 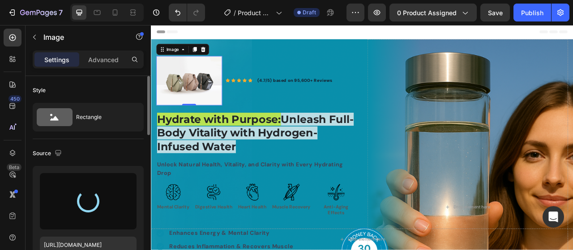 What do you see at coordinates (60, 13) in the screenshot?
I see `p: 7` at bounding box center [60, 13].